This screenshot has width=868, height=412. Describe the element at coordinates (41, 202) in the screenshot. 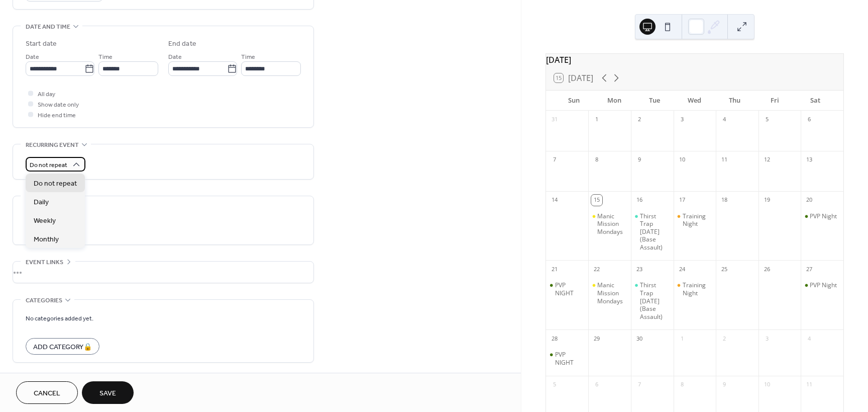

I see `span: Daily` at that location.